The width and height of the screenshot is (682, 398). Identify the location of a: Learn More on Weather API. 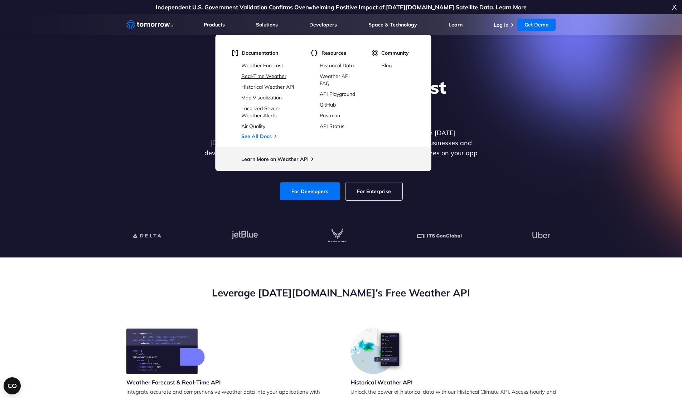
(275, 159).